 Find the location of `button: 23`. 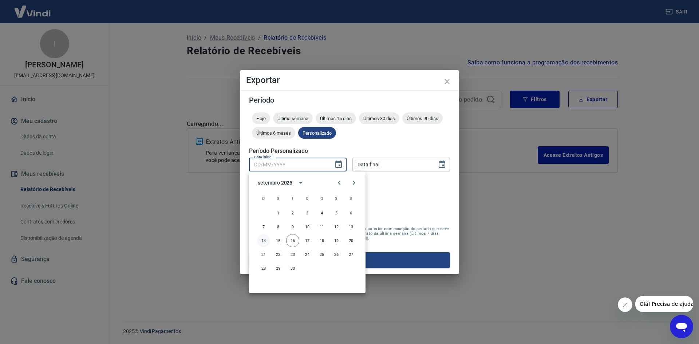

button: 23 is located at coordinates (293, 255).